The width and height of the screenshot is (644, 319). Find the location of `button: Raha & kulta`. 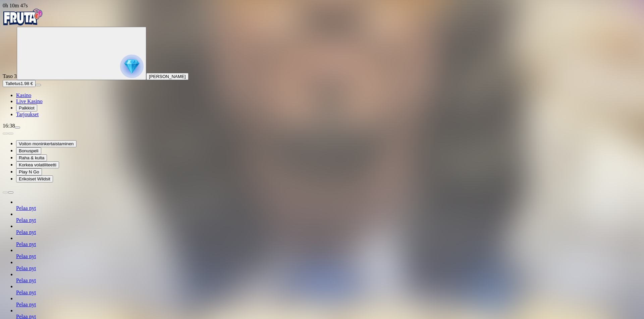

button: Raha & kulta is located at coordinates (32, 158).